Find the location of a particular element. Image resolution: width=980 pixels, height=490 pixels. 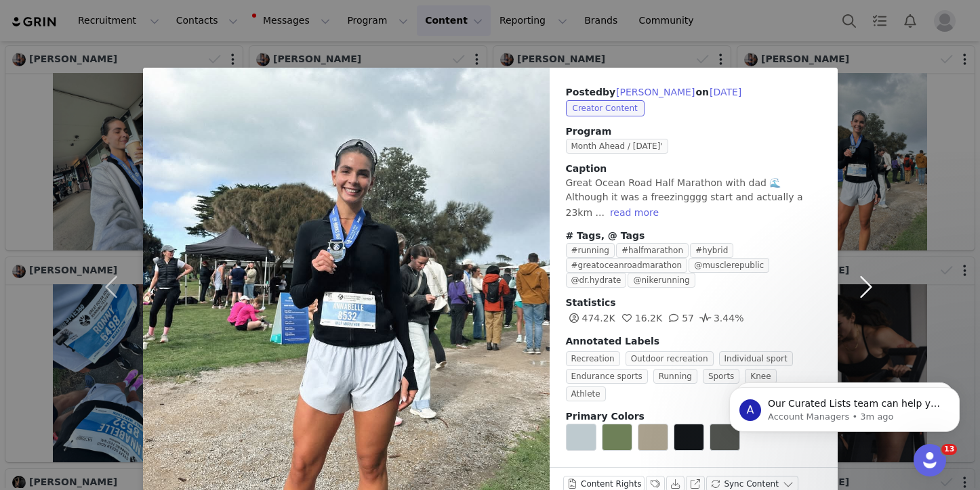

span: Recreation is located at coordinates (593, 359).